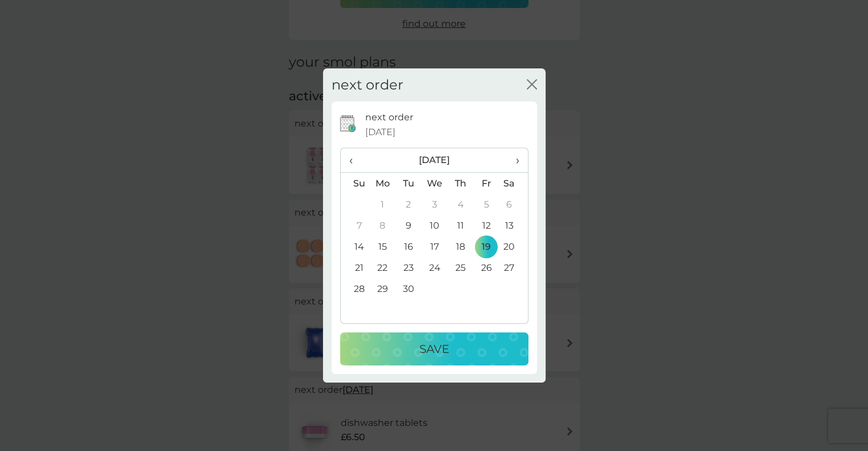 Image resolution: width=868 pixels, height=451 pixels. I want to click on th: Mo, so click(383, 184).